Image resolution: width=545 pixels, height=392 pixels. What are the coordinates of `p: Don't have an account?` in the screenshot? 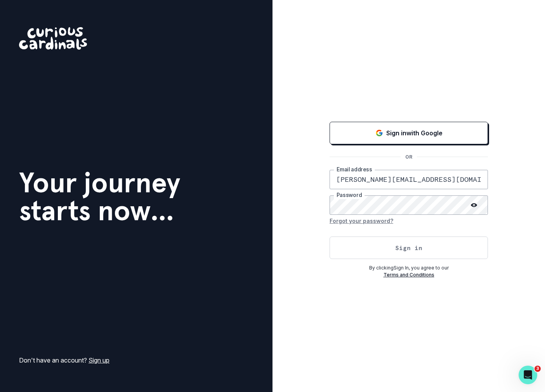 It's located at (64, 361).